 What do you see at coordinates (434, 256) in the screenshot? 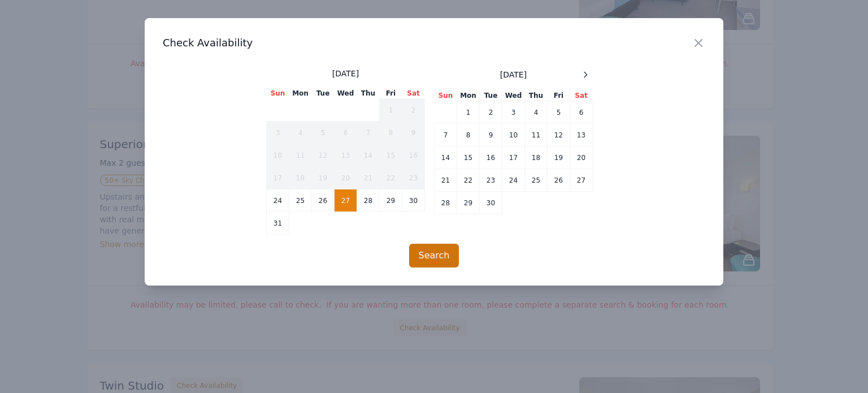
I see `button: Search` at bounding box center [434, 256].